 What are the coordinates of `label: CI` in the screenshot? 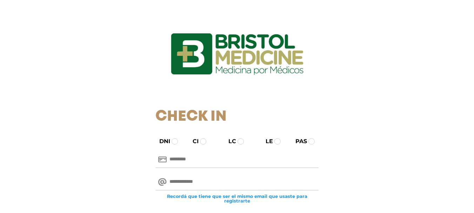 It's located at (192, 141).